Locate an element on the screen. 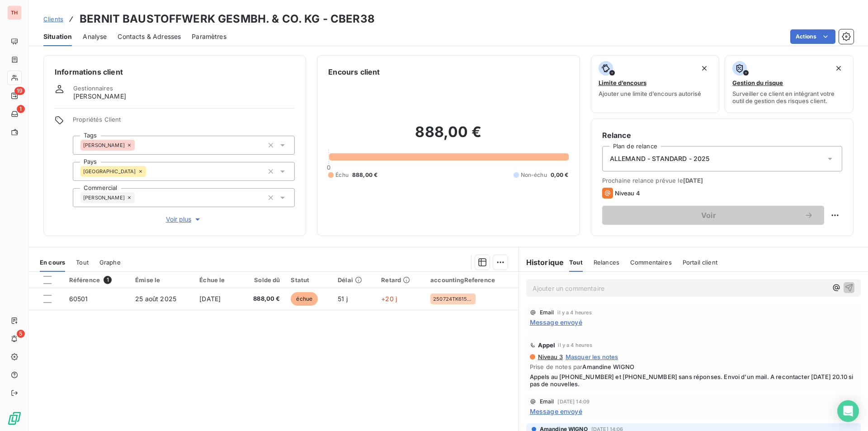  span: 25 août 2025 is located at coordinates (156, 299).